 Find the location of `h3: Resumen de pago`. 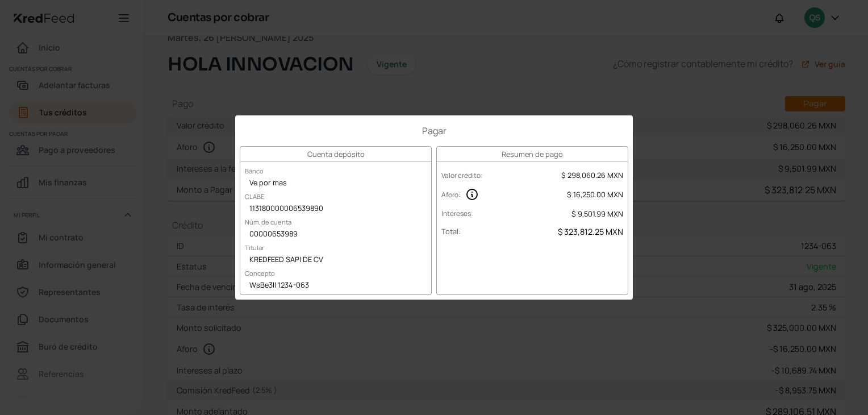

h3: Resumen de pago is located at coordinates (532, 154).